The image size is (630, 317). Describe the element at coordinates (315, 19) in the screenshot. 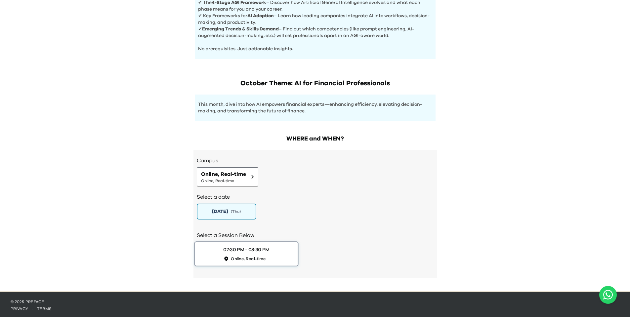

I see `p: ✔ Key Frameworks for – Learn how leading companies integrate AI into workflows, decision-making, ...` at that location.